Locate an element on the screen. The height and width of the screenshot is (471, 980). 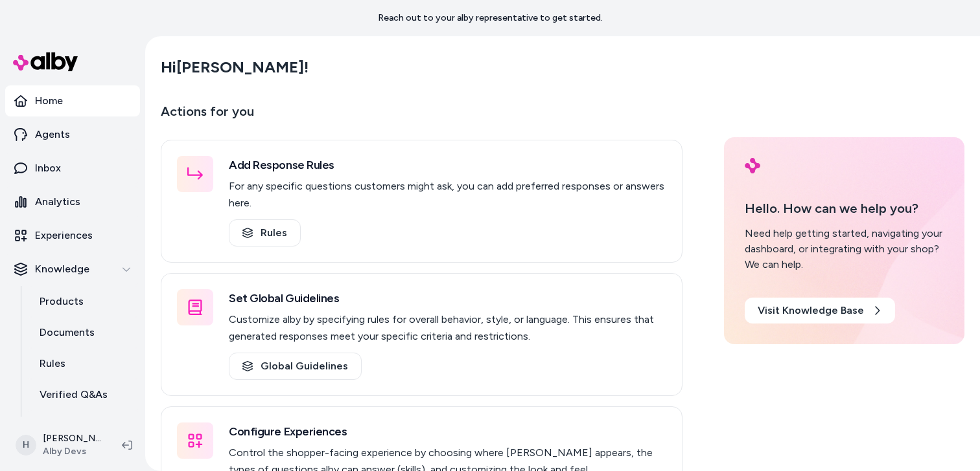
h3: Add Response Rules is located at coordinates (447, 165).